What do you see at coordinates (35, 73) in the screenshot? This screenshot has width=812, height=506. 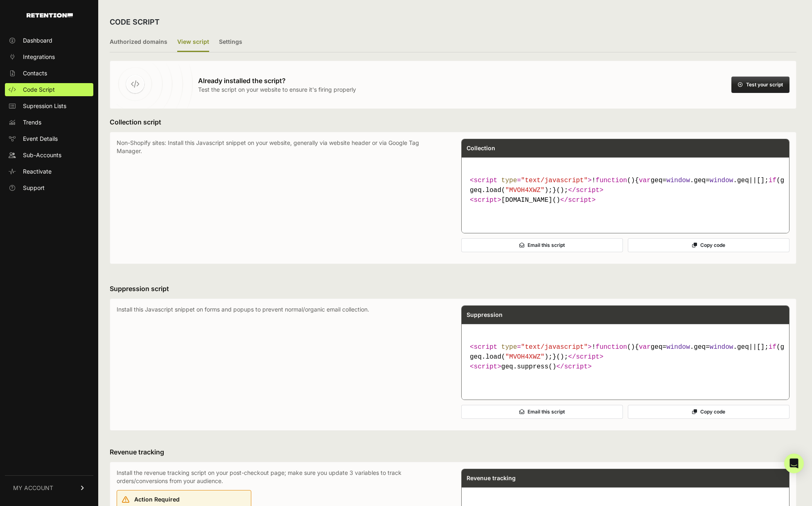 I see `span: Contacts` at bounding box center [35, 73].